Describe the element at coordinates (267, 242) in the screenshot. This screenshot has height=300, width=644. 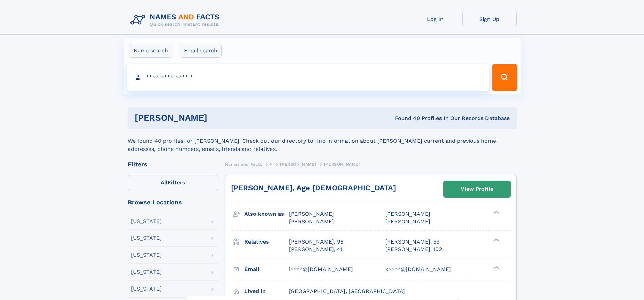
I see `h3: Relatives` at that location.